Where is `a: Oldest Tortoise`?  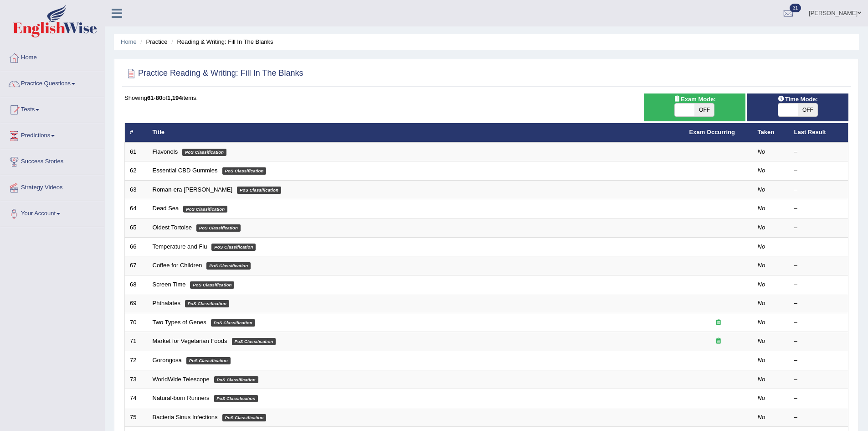 a: Oldest Tortoise is located at coordinates (172, 227).